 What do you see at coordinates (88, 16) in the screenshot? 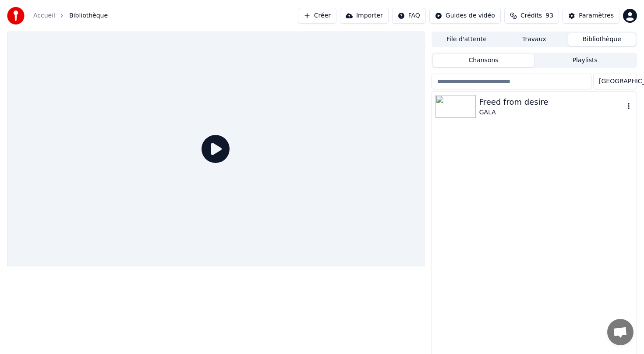
I see `span: Bibliothèque` at bounding box center [88, 16].